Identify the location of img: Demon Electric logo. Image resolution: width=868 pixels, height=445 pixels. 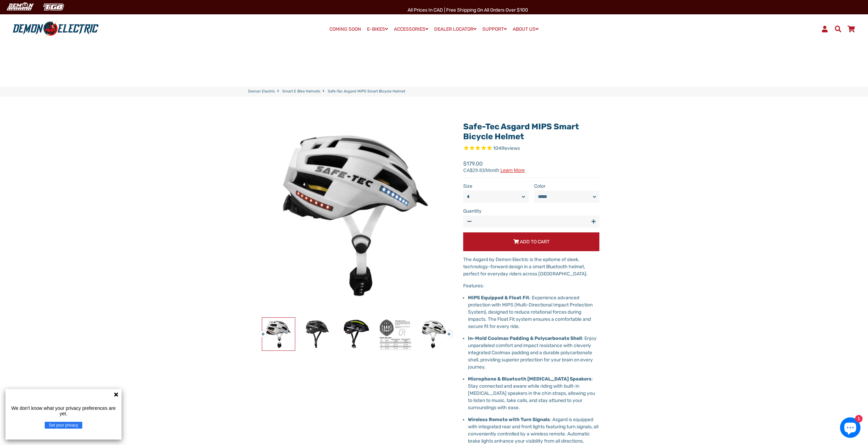
(56, 29).